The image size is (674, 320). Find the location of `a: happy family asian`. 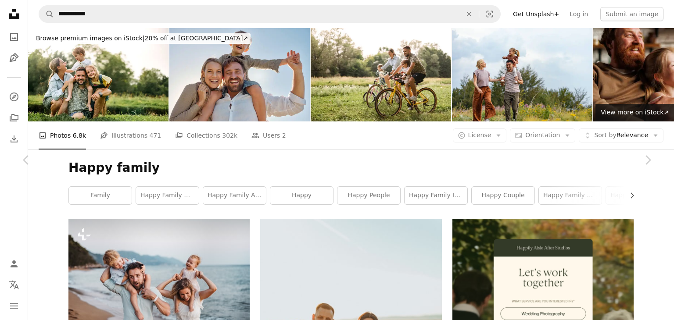

a: happy family asian is located at coordinates (637, 196).